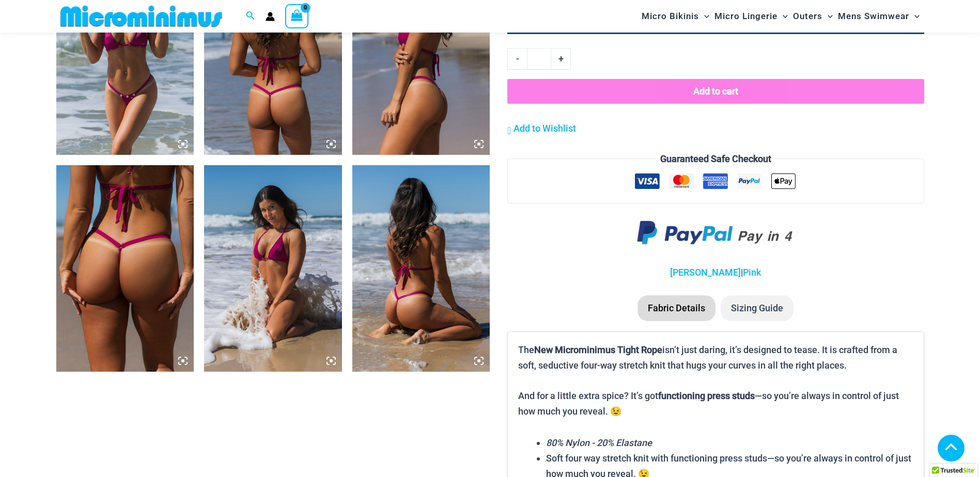  I want to click on a: Search icon link, so click(250, 16).